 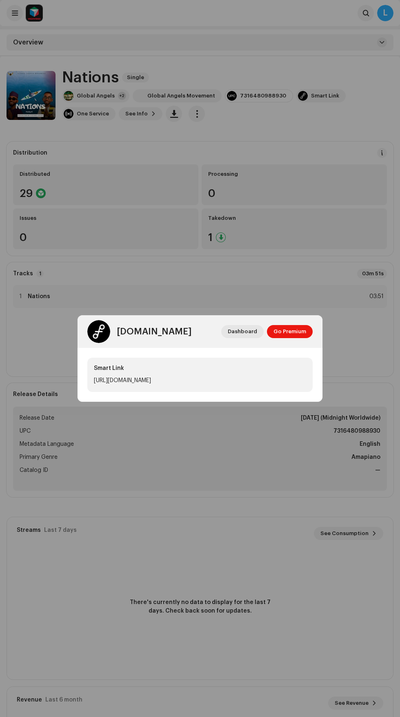 I want to click on button: Go Premium, so click(x=289, y=331).